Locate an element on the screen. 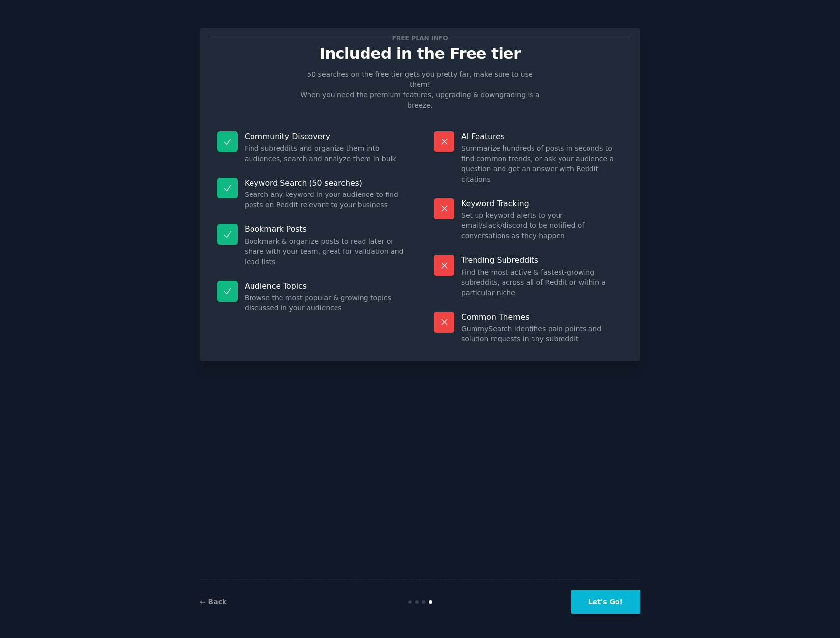 Image resolution: width=840 pixels, height=638 pixels. p: Audience Topics is located at coordinates (325, 285).